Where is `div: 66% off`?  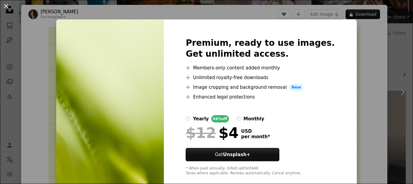
div: 66% off is located at coordinates (220, 119).